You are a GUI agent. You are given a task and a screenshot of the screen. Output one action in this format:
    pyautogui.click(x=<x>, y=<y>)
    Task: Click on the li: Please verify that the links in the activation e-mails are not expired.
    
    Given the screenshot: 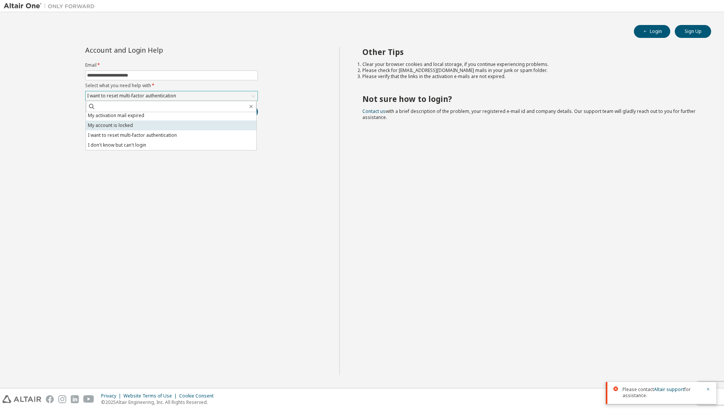 What is the action you would take?
    pyautogui.click(x=530, y=77)
    